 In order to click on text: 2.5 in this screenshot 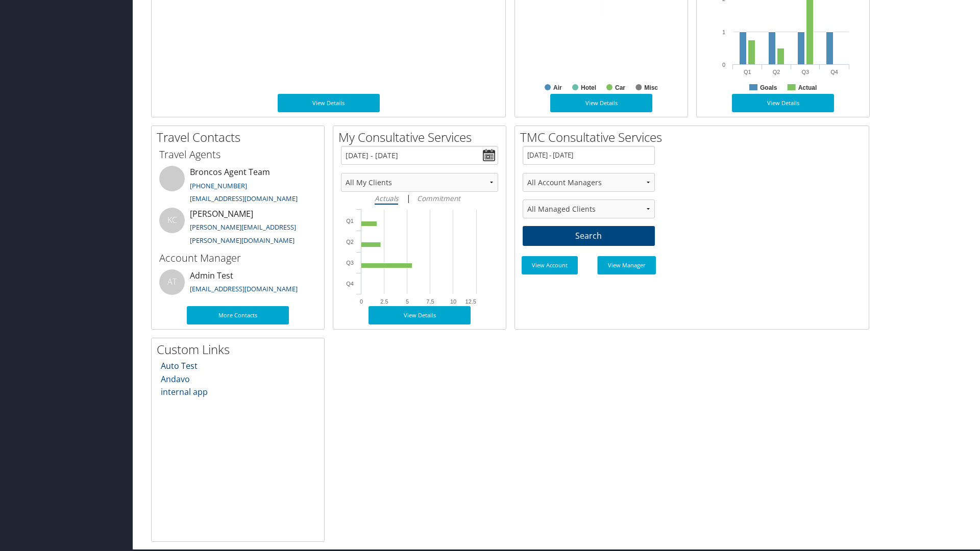, I will do `click(384, 302)`.